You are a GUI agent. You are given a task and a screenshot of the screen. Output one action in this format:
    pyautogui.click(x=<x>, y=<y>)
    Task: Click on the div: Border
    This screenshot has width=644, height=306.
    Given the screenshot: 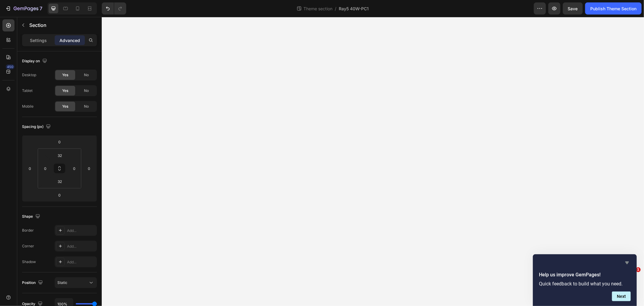 What is the action you would take?
    pyautogui.click(x=28, y=230)
    